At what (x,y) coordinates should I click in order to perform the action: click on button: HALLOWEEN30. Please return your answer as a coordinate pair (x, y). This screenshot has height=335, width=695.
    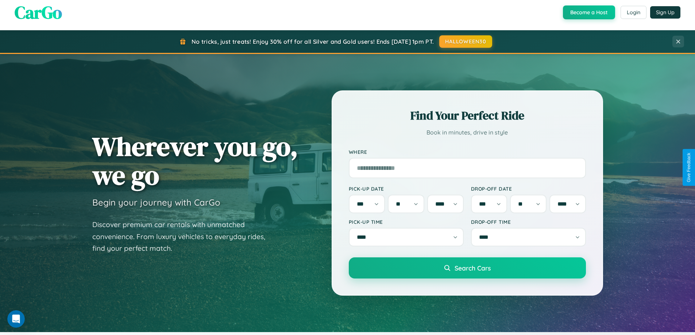
    Looking at the image, I should click on (466, 42).